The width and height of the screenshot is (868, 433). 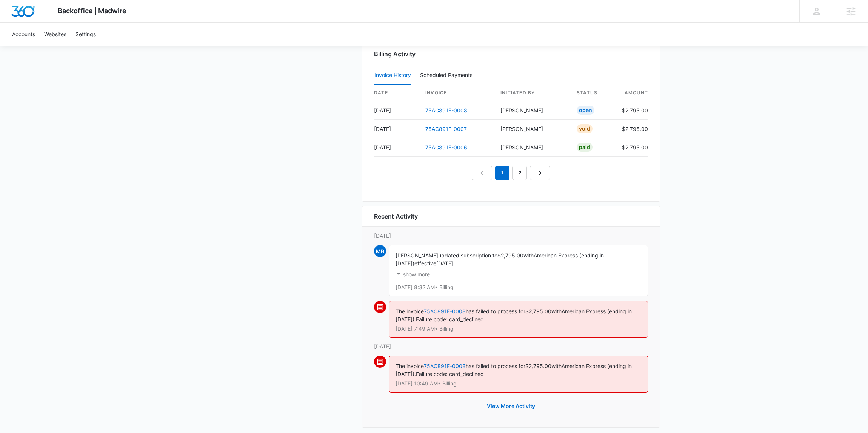 I want to click on a: Settings, so click(x=86, y=34).